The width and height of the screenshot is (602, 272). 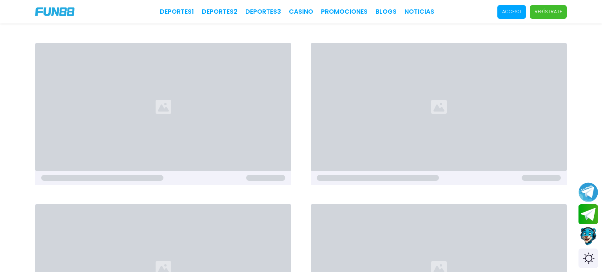 I want to click on a: Deportes2, so click(x=219, y=12).